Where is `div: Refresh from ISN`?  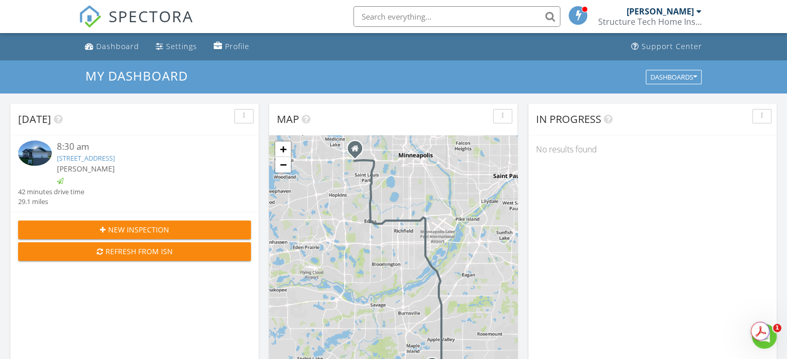 div: Refresh from ISN is located at coordinates (134, 251).